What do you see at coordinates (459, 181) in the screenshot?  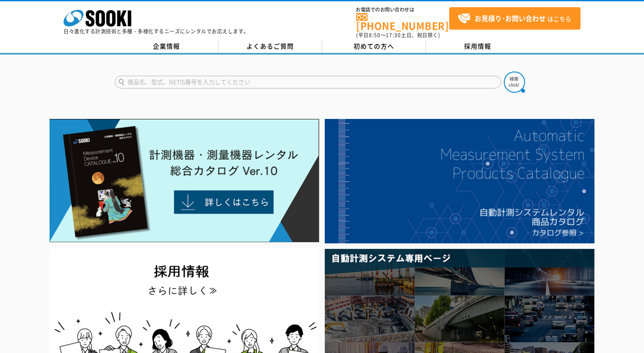 I see `img: 自動計測システムカタログ` at bounding box center [459, 181].